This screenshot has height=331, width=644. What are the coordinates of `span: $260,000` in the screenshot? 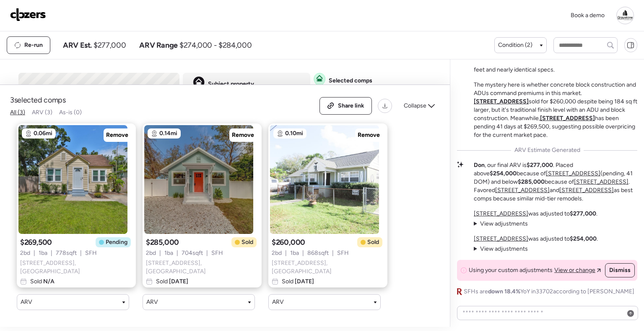 It's located at (288, 243).